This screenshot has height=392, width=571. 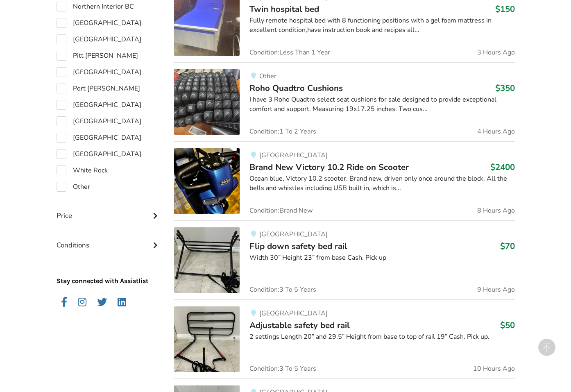 I want to click on h3: $150, so click(x=505, y=9).